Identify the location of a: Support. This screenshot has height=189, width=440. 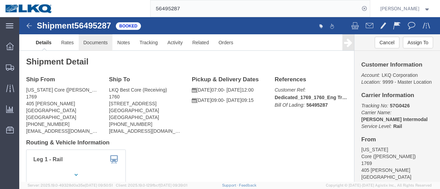
(231, 186).